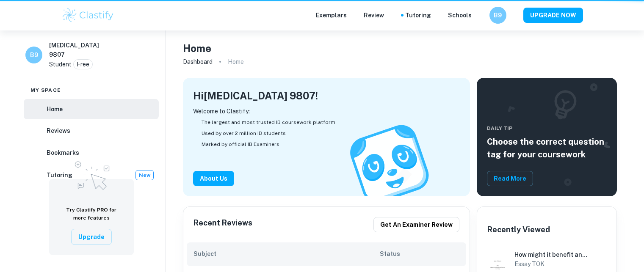 Image resolution: width=644 pixels, height=272 pixels. Describe the element at coordinates (102, 210) in the screenshot. I see `span: PRO` at that location.